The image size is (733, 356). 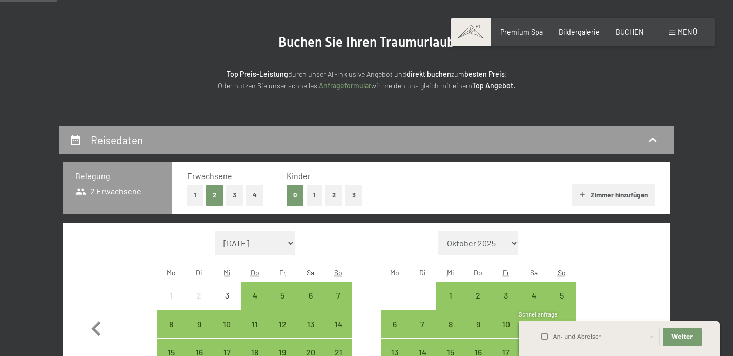 I want to click on span: Weiter, so click(x=682, y=337).